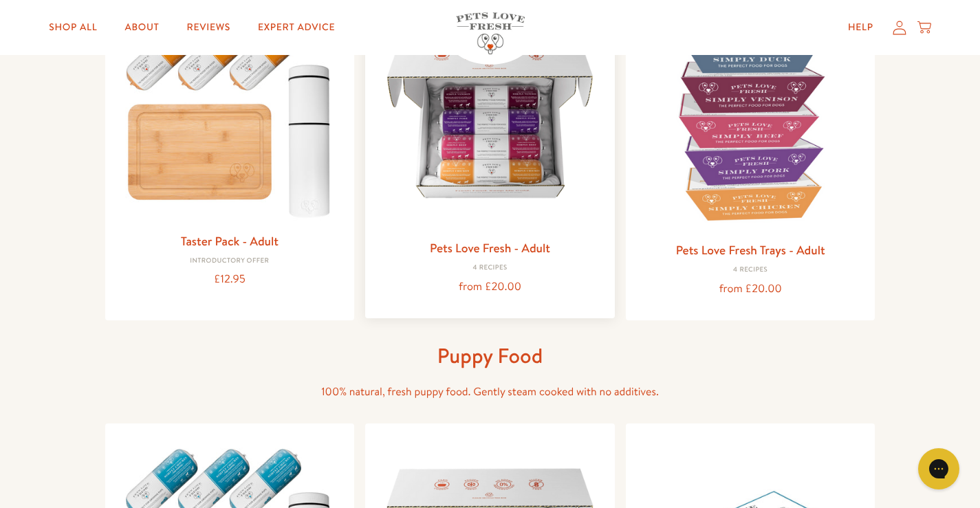 The height and width of the screenshot is (508, 980). Describe the element at coordinates (73, 27) in the screenshot. I see `a: Shop All` at that location.